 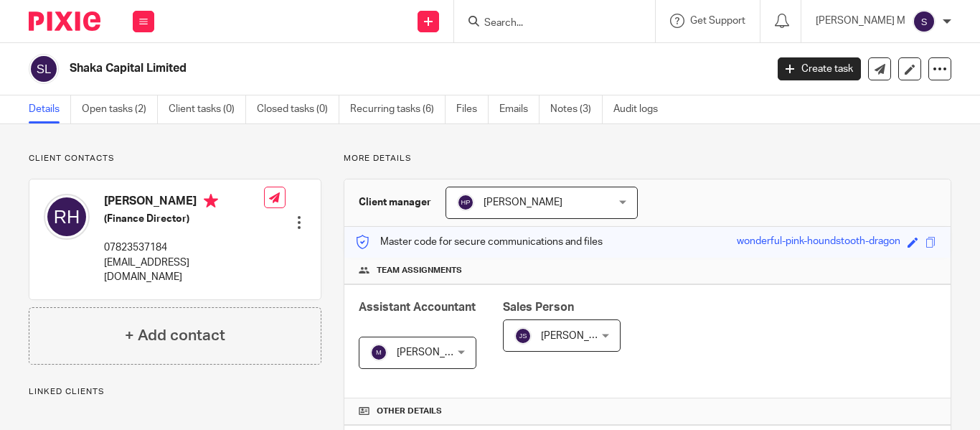 I want to click on p: Client contacts, so click(x=175, y=159).